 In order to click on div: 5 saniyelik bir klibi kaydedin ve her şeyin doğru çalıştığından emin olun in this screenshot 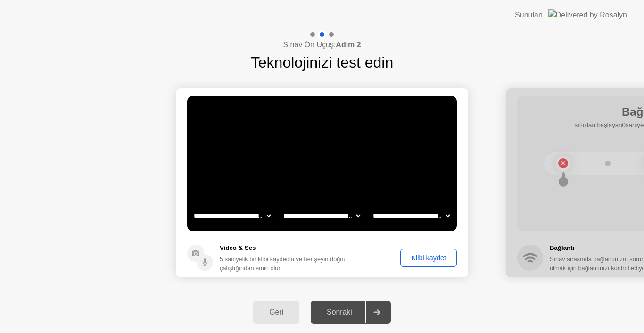, I will do `click(283, 264)`.